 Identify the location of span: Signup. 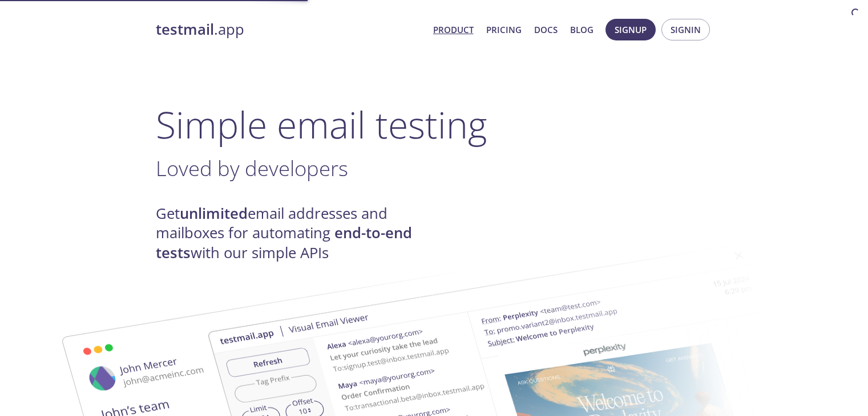
(630, 30).